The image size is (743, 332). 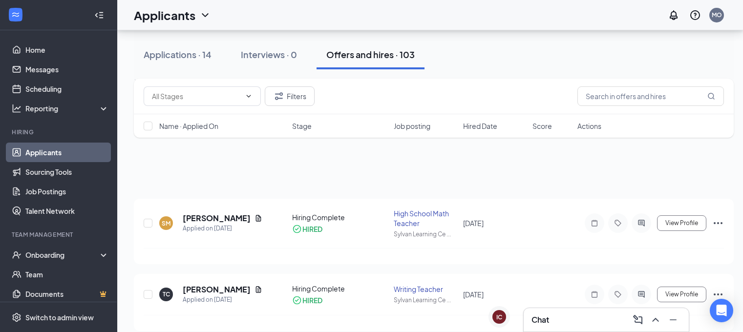 What do you see at coordinates (165, 15) in the screenshot?
I see `h1: Applicants` at bounding box center [165, 15].